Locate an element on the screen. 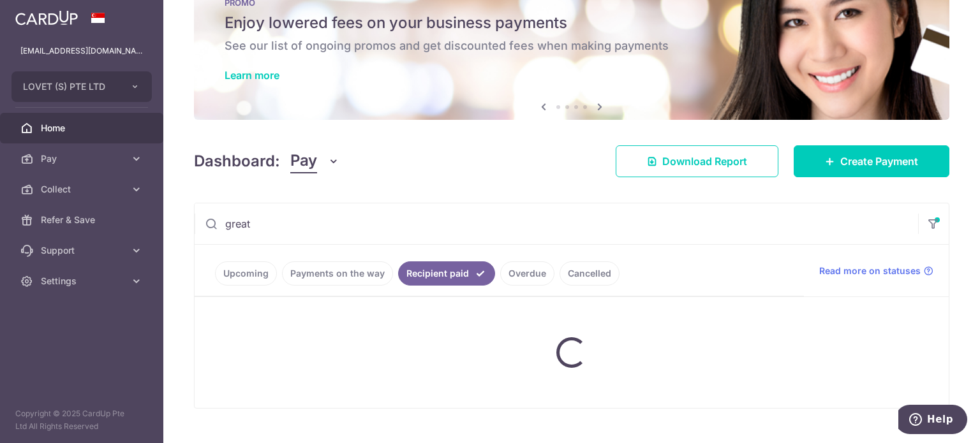  h5: Enjoy lowered fees on your business payments is located at coordinates (572, 23).